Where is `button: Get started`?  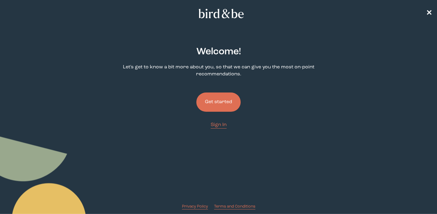
button: Get started is located at coordinates (218, 102).